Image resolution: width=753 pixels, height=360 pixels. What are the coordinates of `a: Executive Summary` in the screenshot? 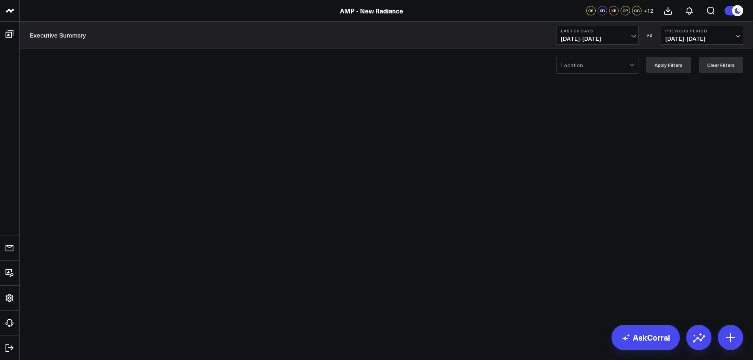 It's located at (58, 35).